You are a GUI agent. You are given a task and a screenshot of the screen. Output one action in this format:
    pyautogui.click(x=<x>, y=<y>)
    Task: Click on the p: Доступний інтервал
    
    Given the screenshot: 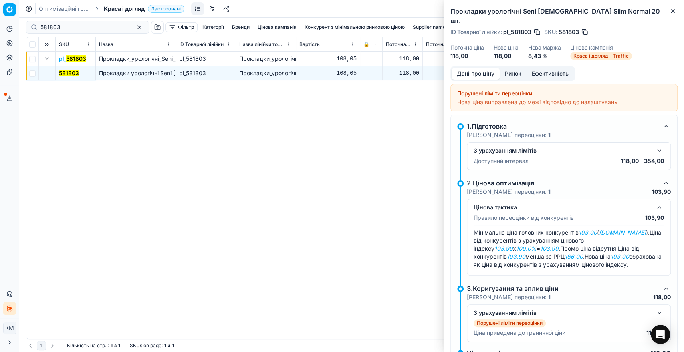 What is the action you would take?
    pyautogui.click(x=501, y=161)
    